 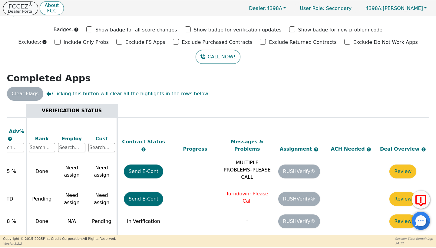 I want to click on p: MULTIPLE PROBLEMS–PLEASE CALL, so click(x=247, y=170).